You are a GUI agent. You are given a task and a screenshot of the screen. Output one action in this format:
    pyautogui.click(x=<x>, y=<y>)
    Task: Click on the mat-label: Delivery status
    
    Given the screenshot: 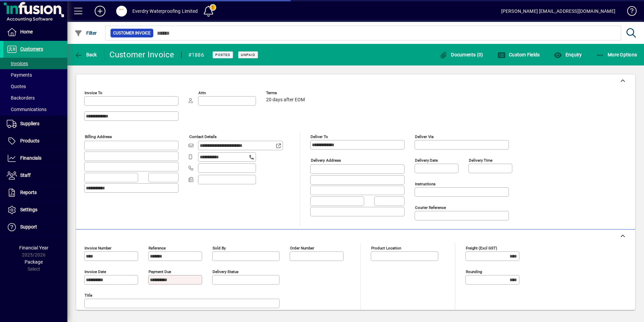 What is the action you would take?
    pyautogui.click(x=226, y=271)
    